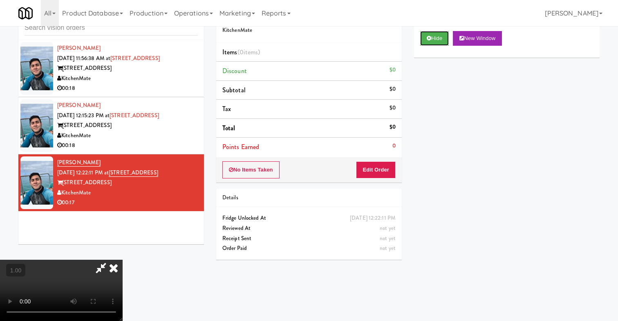  What do you see at coordinates (241, 147) in the screenshot?
I see `span: Points Earned` at bounding box center [241, 147].